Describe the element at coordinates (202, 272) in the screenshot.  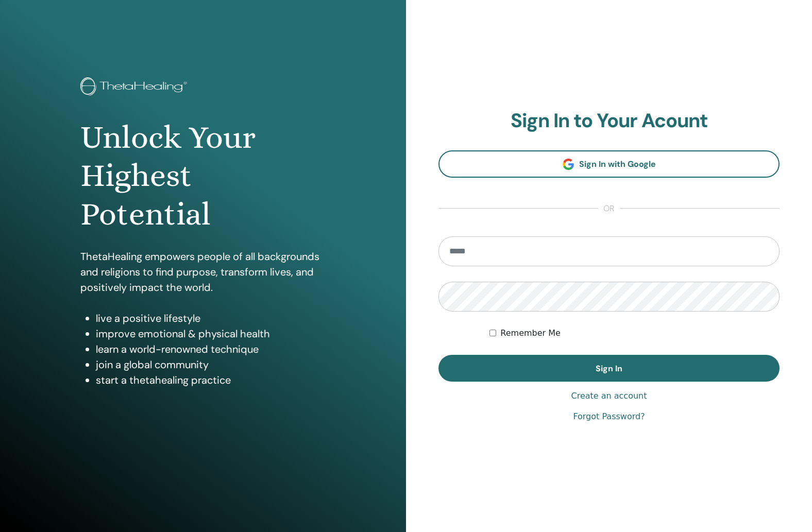
I see `p: ThetaHealing empowers people of all backgrounds and religions to find purpose, transform lives, a...` at that location.